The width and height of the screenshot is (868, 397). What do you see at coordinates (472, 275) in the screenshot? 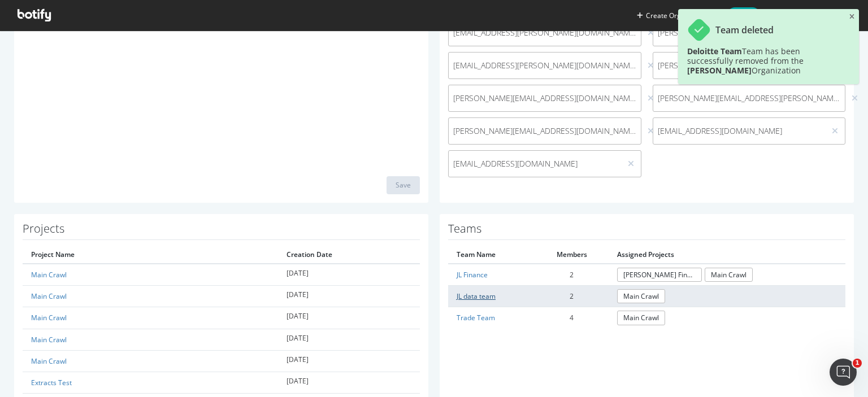
I see `a: JL Finance` at bounding box center [472, 275].